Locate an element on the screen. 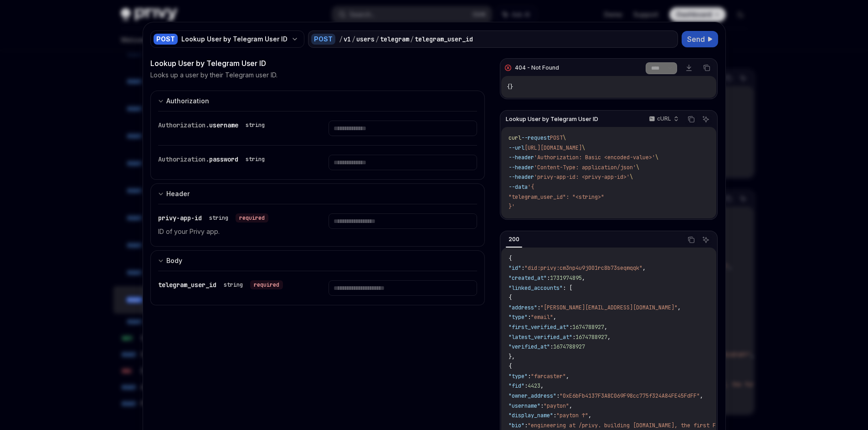 This screenshot has width=868, height=430. div: telegram is located at coordinates (394, 39).